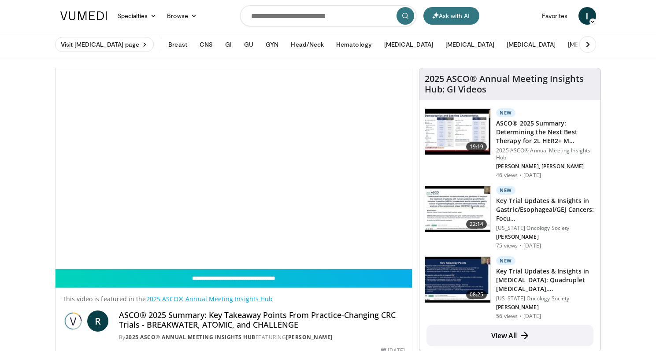  I want to click on span: R, so click(98, 321).